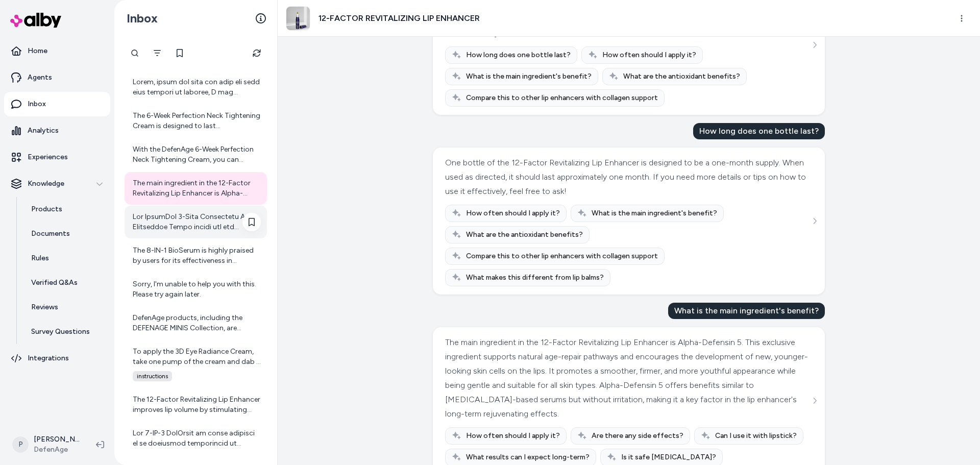 The image size is (980, 465). I want to click on p: Products, so click(47, 209).